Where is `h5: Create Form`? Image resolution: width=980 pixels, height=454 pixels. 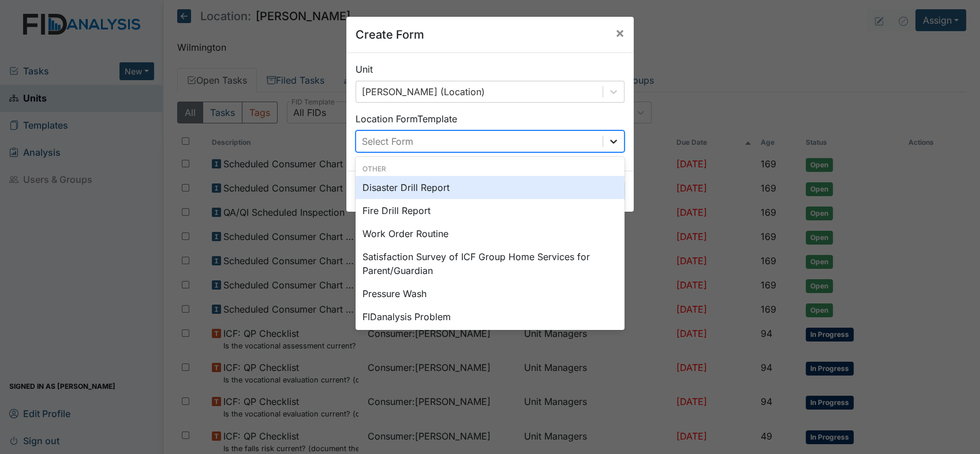 h5: Create Form is located at coordinates (389, 34).